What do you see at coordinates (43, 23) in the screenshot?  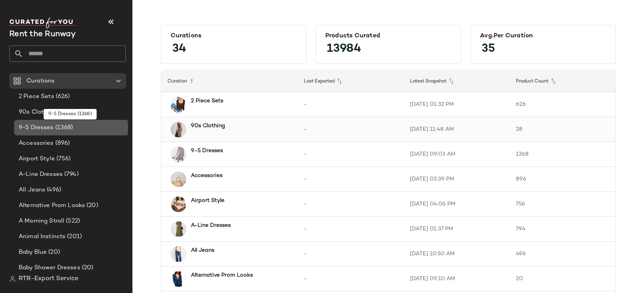 I see `img: cfy_white_logo.C9jOOHJF.svg` at bounding box center [43, 23].